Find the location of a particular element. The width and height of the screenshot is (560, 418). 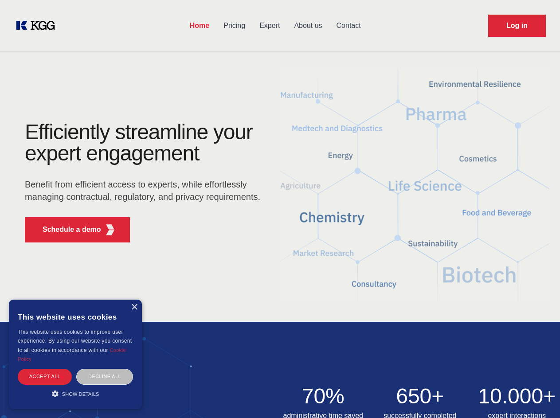

h1: Efficiently streamline your expert engagement is located at coordinates (145, 143).